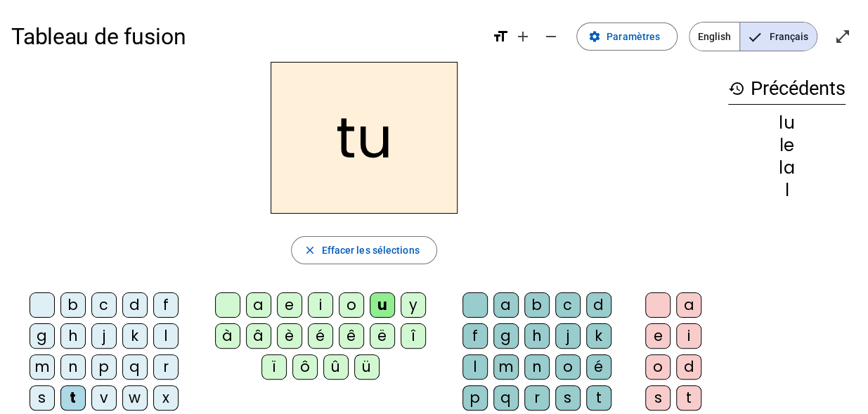 Image resolution: width=868 pixels, height=414 pixels. What do you see at coordinates (258, 336) in the screenshot?
I see `div: â` at bounding box center [258, 336].